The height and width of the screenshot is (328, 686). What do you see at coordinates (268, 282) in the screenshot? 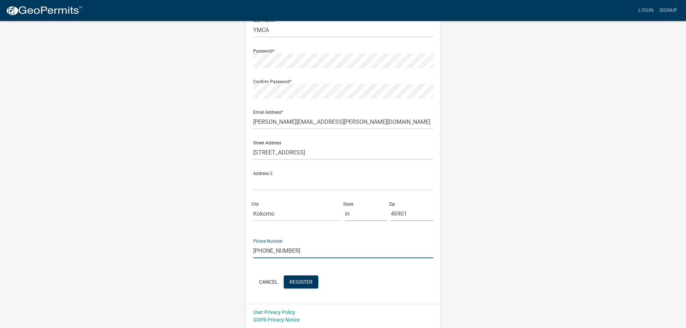
I see `button: Cancel` at bounding box center [268, 282].